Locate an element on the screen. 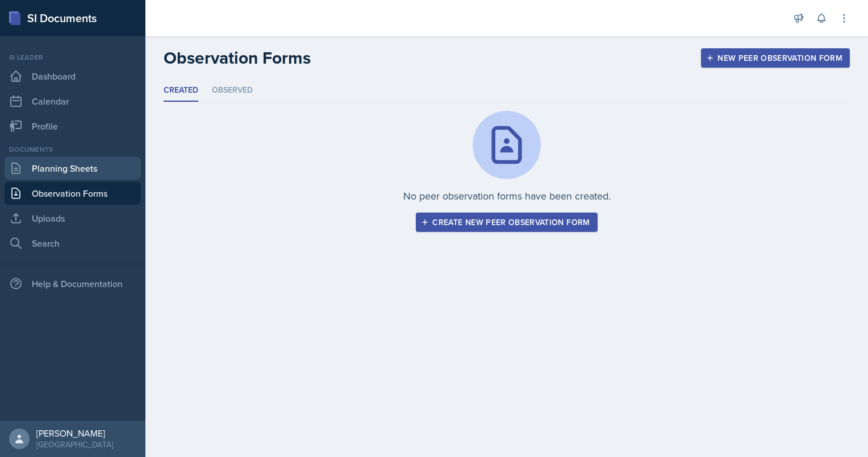 This screenshot has width=868, height=457. li: Observed is located at coordinates (232, 90).